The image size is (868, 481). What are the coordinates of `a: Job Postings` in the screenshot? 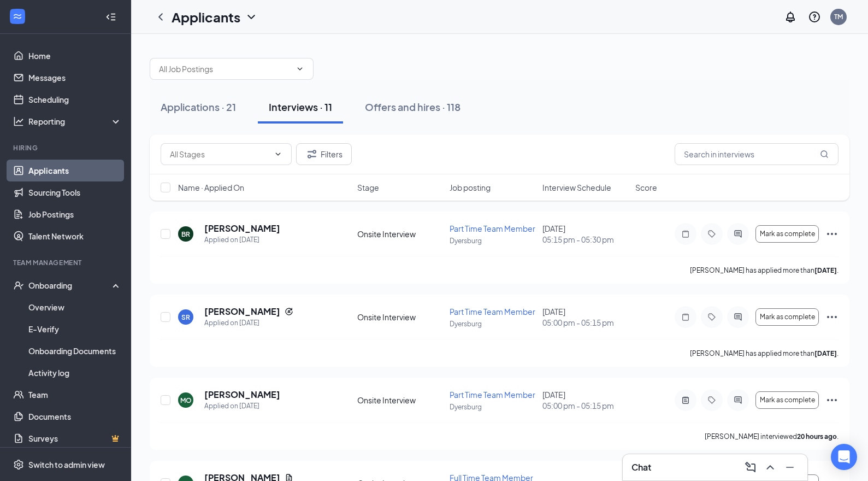 It's located at (75, 214).